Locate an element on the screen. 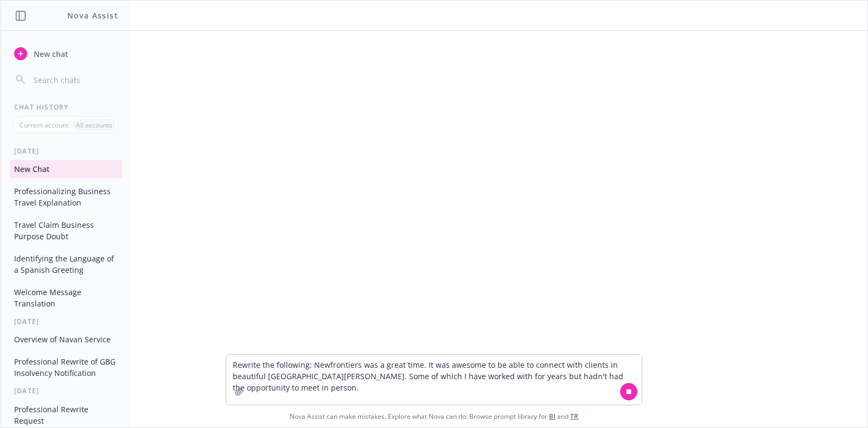 Image resolution: width=868 pixels, height=428 pixels. span: Nova Assist can make mistakes. Explore what Nova can do: Browse prompt library for and is located at coordinates (434, 416).